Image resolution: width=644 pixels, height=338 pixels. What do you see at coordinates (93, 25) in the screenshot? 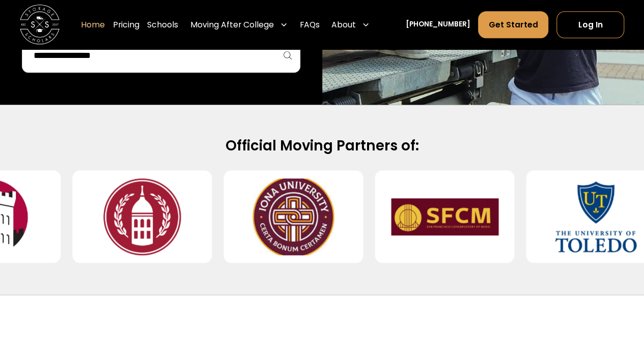
I see `a: Home` at bounding box center [93, 25].